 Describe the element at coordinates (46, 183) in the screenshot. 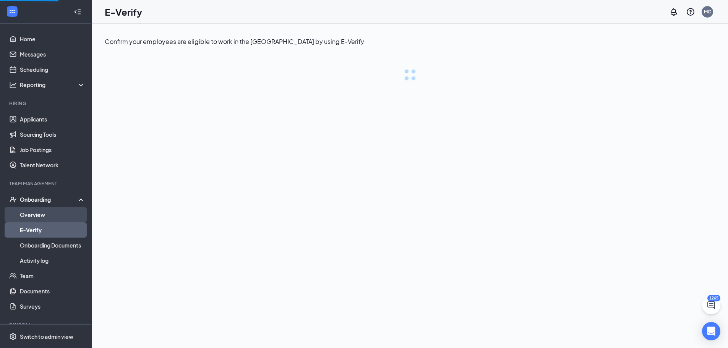

I see `div: Team Management` at that location.